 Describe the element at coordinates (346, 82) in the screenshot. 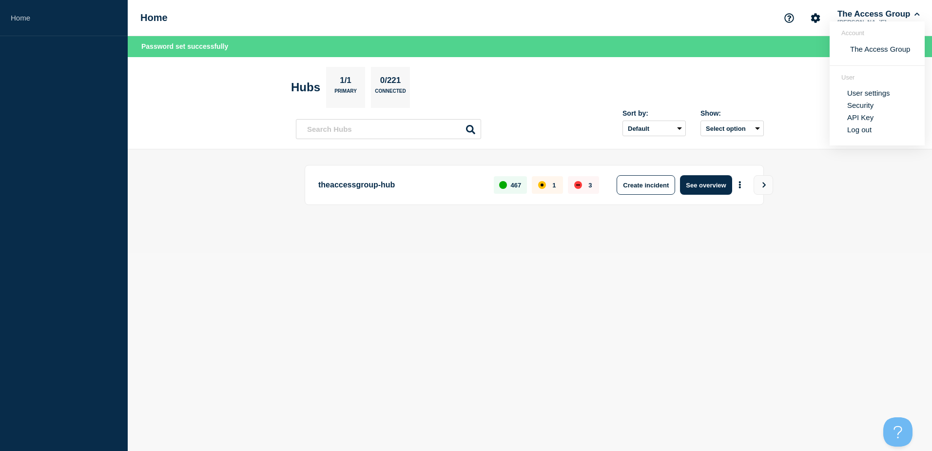

I see `p: 1/1` at that location.